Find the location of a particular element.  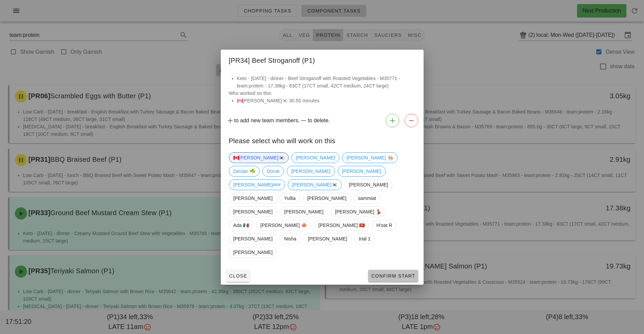

span: Nisha is located at coordinates (290, 239).